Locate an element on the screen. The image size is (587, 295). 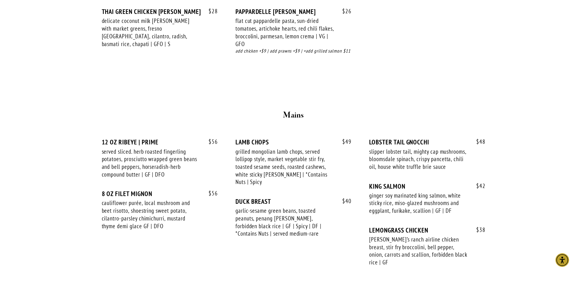
div: LAMB CHOPS is located at coordinates (293, 142).